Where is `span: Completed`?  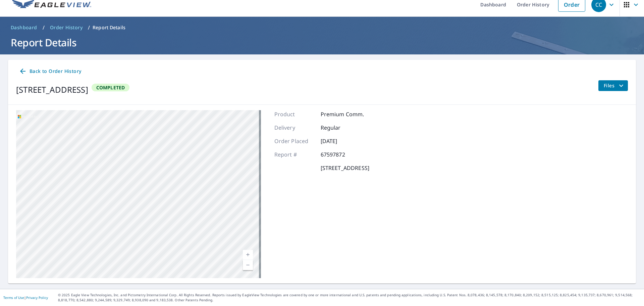
span: Completed is located at coordinates (111, 88).